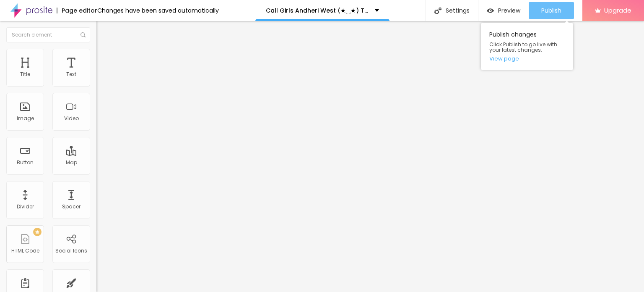  I want to click on p: Call Girls Andheri West (★‿★) Try One Of The our Best Russian Mumbai Escorts, so click(317, 11).